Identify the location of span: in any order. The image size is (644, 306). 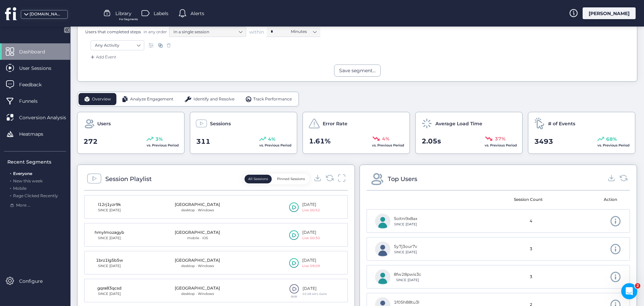
(155, 31).